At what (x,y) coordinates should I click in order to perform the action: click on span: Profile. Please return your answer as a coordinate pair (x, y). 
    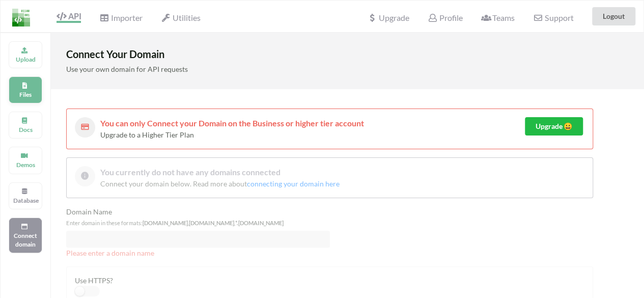
    Looking at the image, I should click on (445, 17).